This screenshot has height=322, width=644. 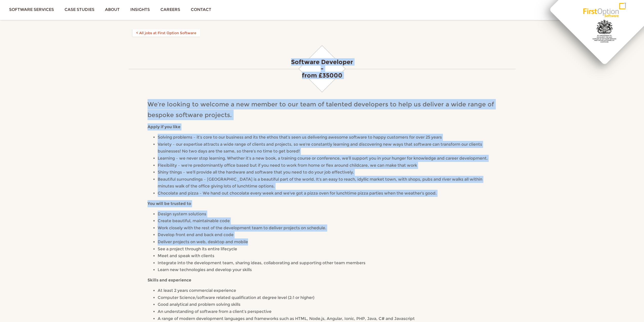 What do you see at coordinates (203, 242) in the screenshot?
I see `span: Deliver projects on web, desktop and mobile` at bounding box center [203, 242].